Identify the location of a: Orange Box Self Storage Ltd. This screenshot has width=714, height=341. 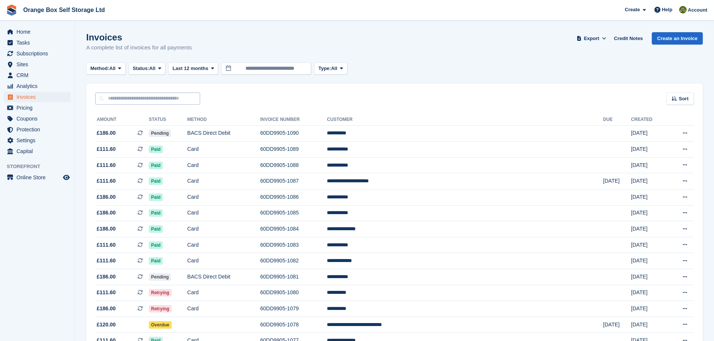
(64, 10).